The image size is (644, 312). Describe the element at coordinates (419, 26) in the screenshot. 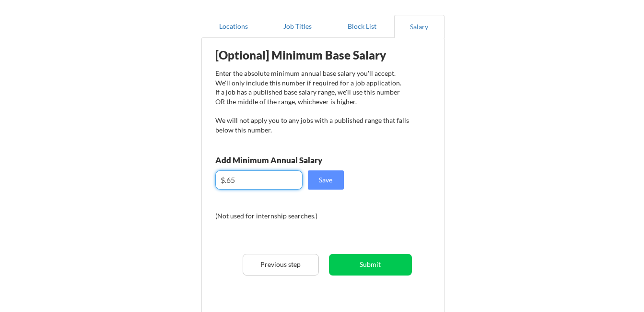

I see `button: Salary` at that location.